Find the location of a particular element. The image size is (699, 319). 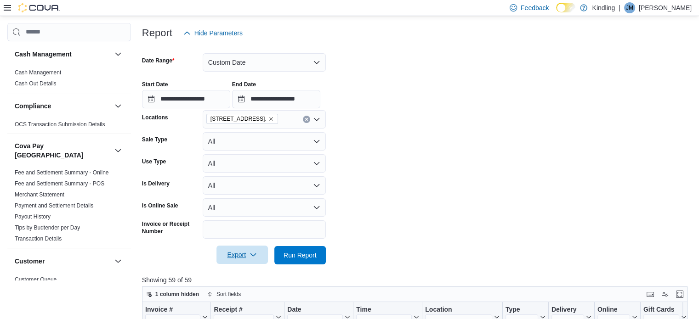

div: Time is located at coordinates (384, 310).